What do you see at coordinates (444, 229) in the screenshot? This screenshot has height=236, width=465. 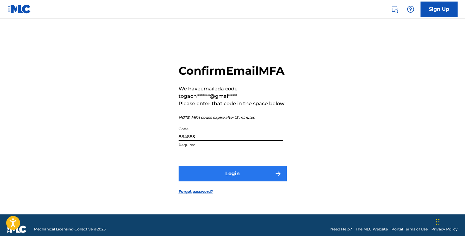 I see `a: Privacy Policy` at bounding box center [444, 229].